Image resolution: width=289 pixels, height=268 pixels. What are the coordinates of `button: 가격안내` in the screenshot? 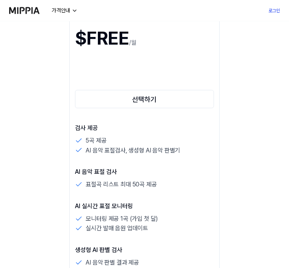 It's located at (64, 10).